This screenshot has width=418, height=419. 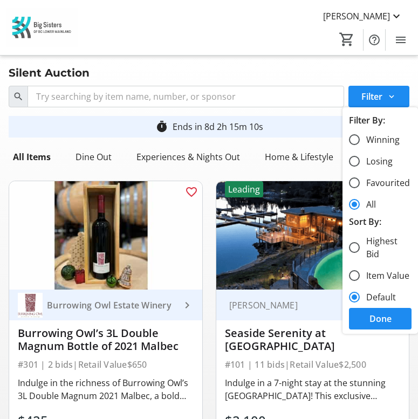 I want to click on input: Try searching by item name, number, or sponsor, so click(x=185, y=96).